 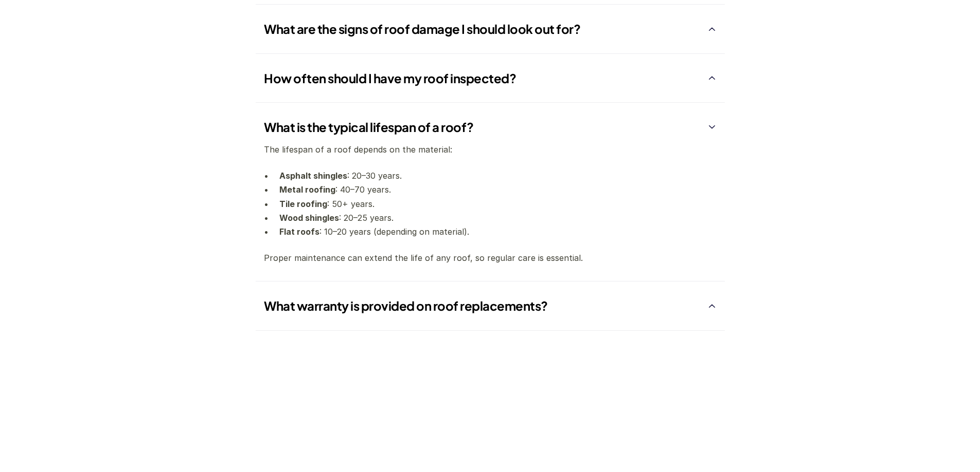 I want to click on strong: Flat roofs, so click(x=299, y=232).